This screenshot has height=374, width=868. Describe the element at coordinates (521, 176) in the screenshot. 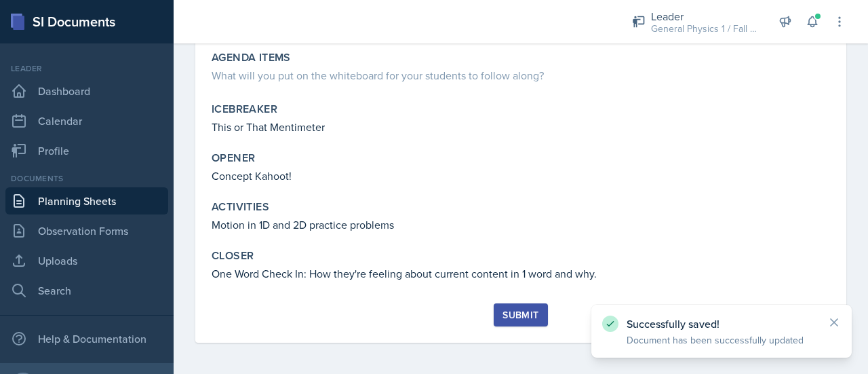

I see `p: Concept Kahoot!` at that location.